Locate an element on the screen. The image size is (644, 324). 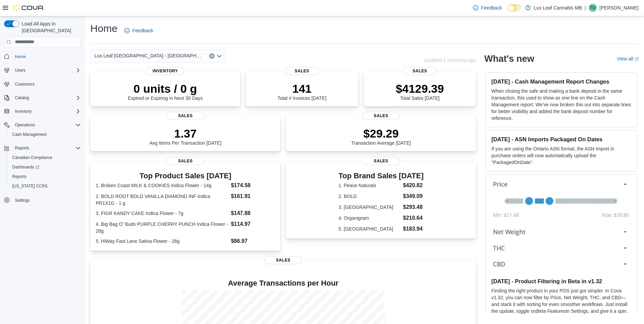
dt: 1. Peace Naturals is located at coordinates (370, 186).